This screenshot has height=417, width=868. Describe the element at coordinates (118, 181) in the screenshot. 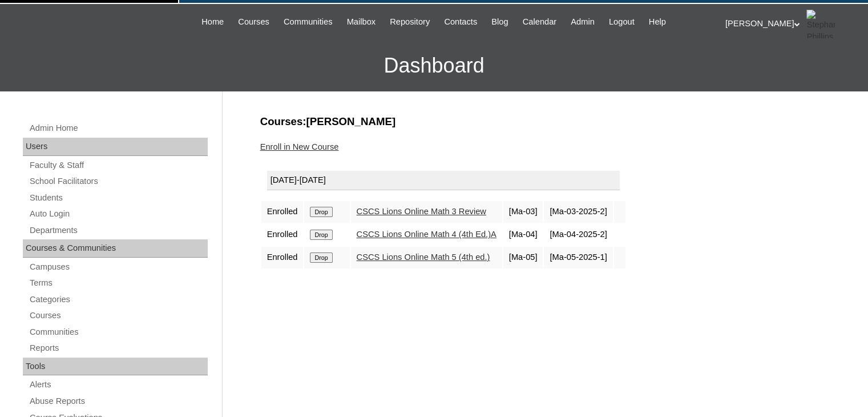

I see `a: School Facilitators` at that location.